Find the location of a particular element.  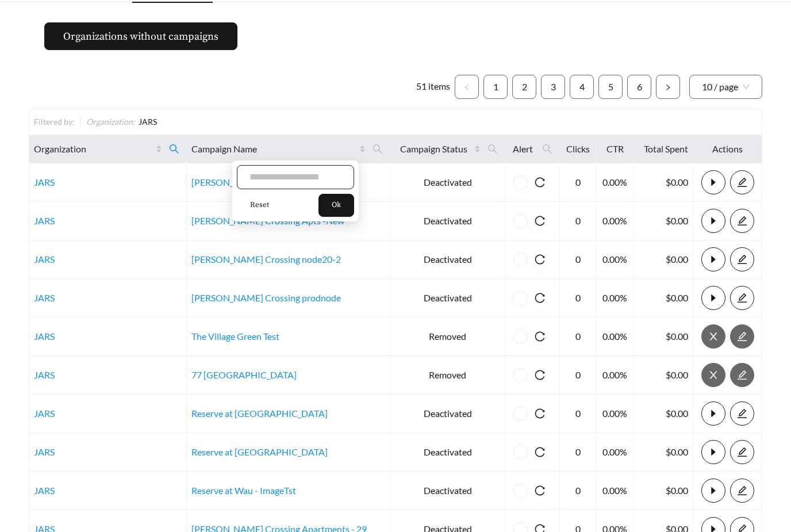

span: Alert is located at coordinates (522, 149).